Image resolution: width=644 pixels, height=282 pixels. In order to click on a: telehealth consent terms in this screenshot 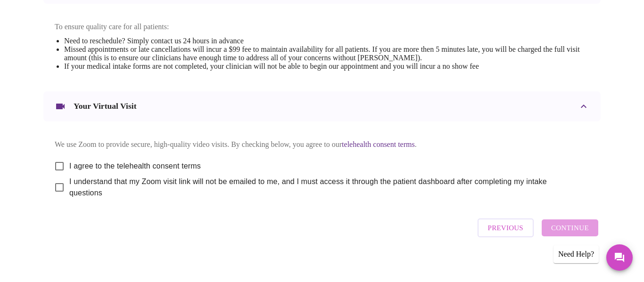, I will do `click(378, 144)`.